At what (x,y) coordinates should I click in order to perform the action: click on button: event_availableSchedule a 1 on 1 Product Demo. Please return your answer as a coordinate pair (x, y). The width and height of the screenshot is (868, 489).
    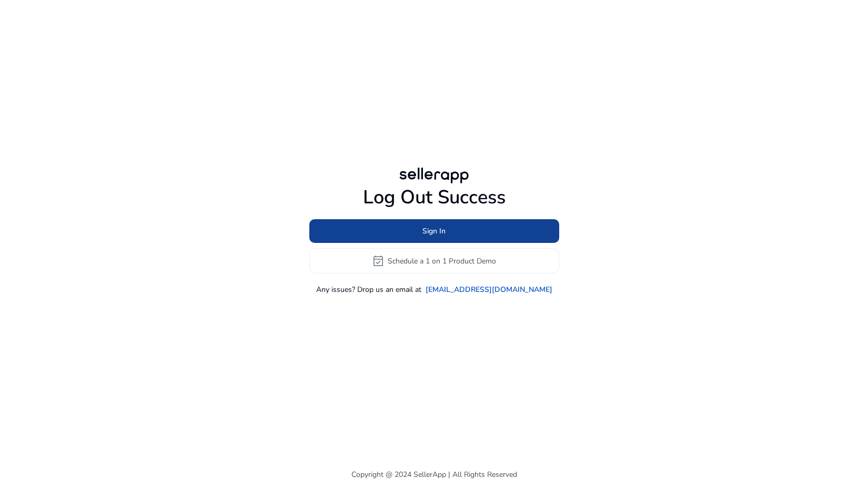
    Looking at the image, I should click on (434, 260).